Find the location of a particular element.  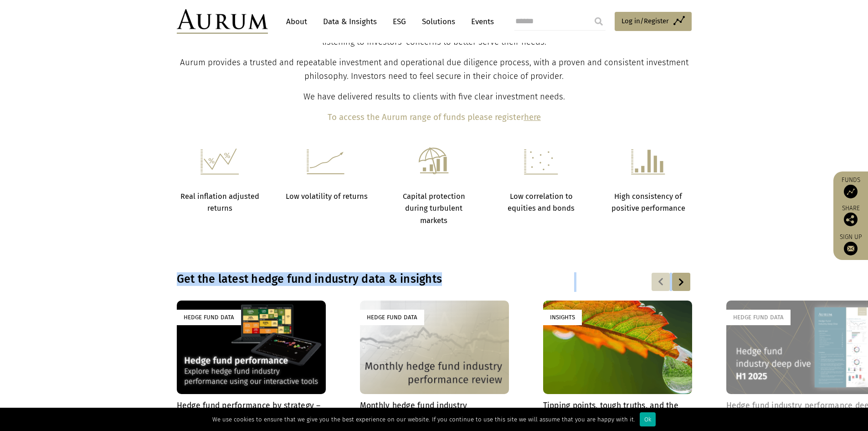

strong: High consistency of positive performance is located at coordinates (648, 202).